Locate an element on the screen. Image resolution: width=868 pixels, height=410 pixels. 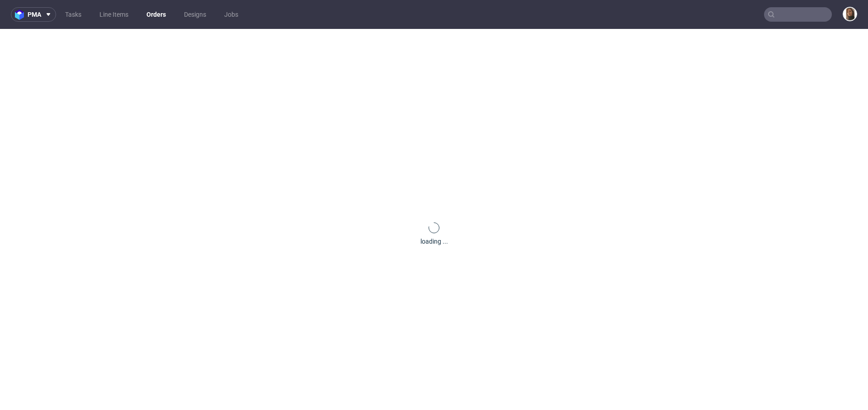
a: Designs is located at coordinates (195, 15).